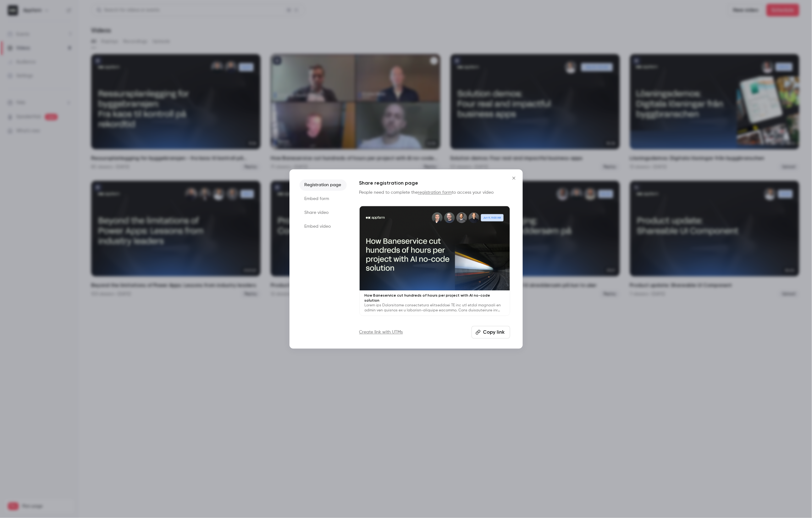  Describe the element at coordinates (435, 193) in the screenshot. I see `p: People need to complete the to access your video` at that location.